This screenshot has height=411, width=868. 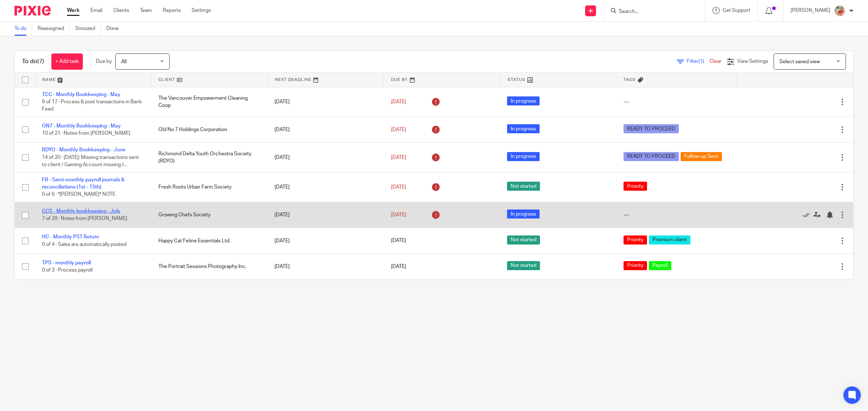 What do you see at coordinates (88, 28) in the screenshot?
I see `a: Snoozed` at bounding box center [88, 28].